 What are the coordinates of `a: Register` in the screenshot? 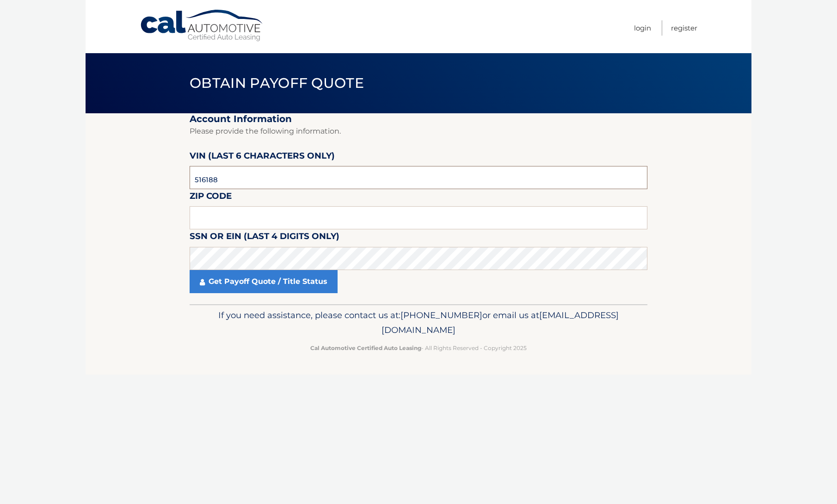 It's located at (684, 28).